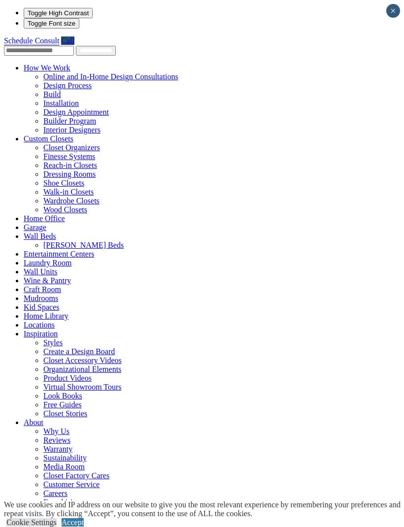  Describe the element at coordinates (96, 51) in the screenshot. I see `input: Submit button for Find Location` at that location.